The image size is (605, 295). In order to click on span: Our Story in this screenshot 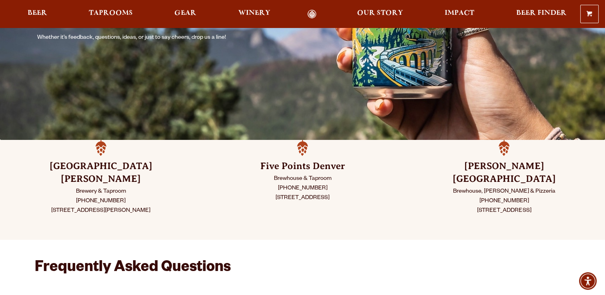, I will do `click(380, 13)`.